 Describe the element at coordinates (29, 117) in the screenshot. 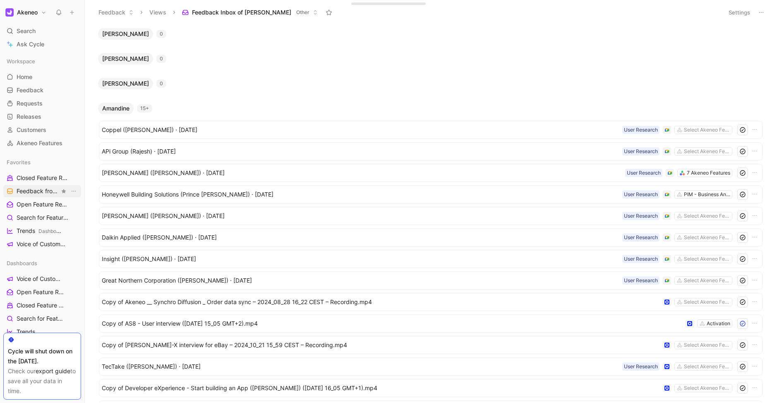

I see `span: Releases` at that location.